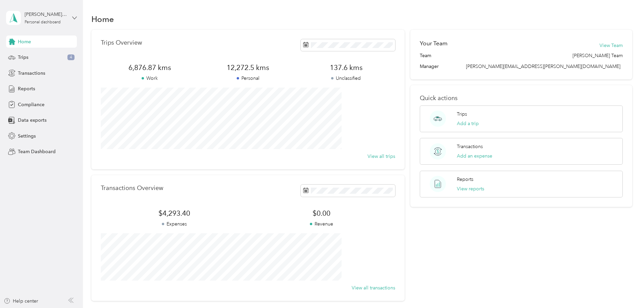 The width and height of the screenshot is (644, 308). I want to click on span: Settings, so click(26, 135).